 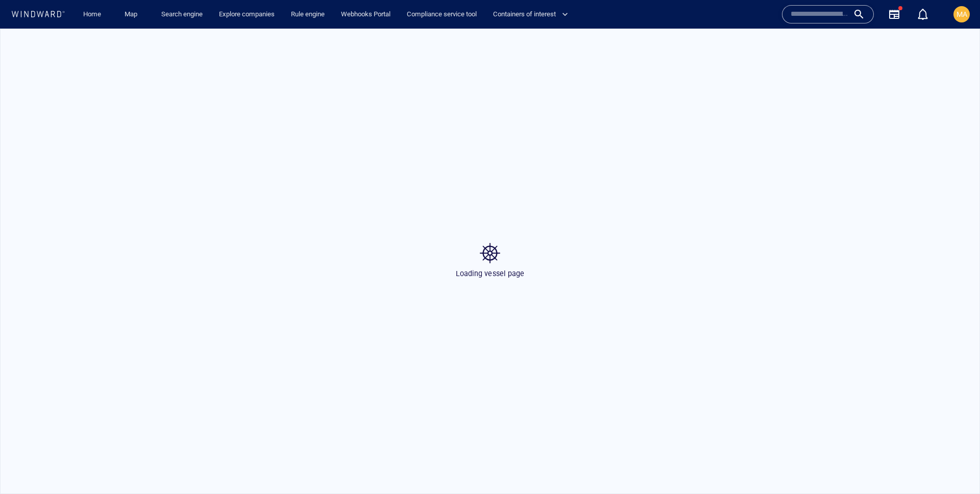 I want to click on span: Containers of interest, so click(x=531, y=14).